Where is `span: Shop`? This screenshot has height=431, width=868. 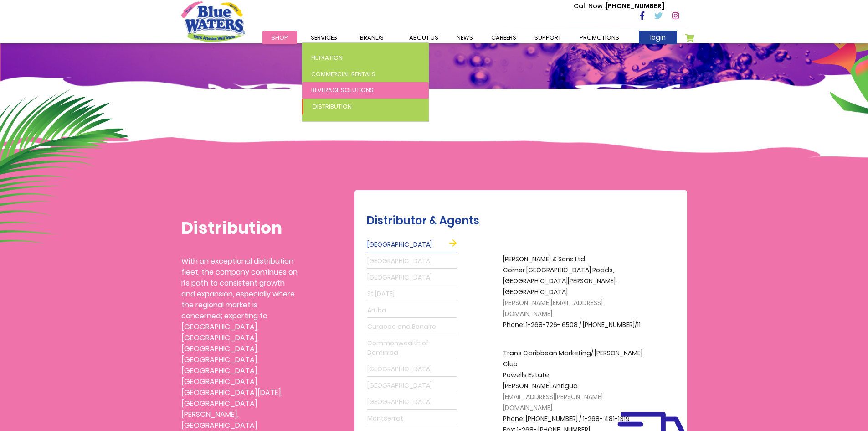
span: Shop is located at coordinates (280, 38).